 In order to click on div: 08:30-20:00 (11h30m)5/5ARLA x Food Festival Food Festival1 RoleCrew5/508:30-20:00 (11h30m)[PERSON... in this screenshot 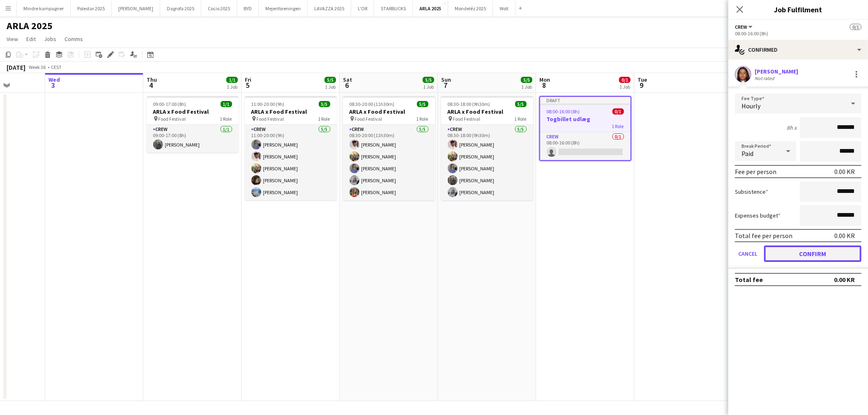, I will do `click(389, 148)`.